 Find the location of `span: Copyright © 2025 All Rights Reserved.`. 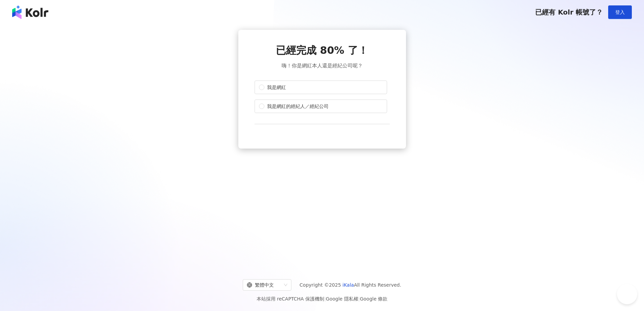

span: Copyright © 2025 All Rights Reserved. is located at coordinates (350, 285).